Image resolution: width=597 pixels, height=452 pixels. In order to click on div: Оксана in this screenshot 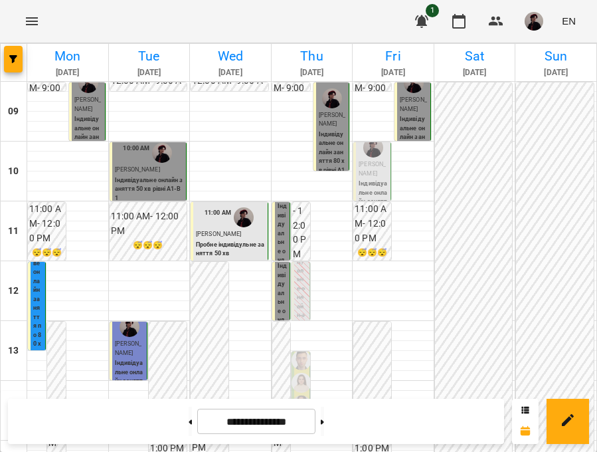, I will do `click(301, 382)`.